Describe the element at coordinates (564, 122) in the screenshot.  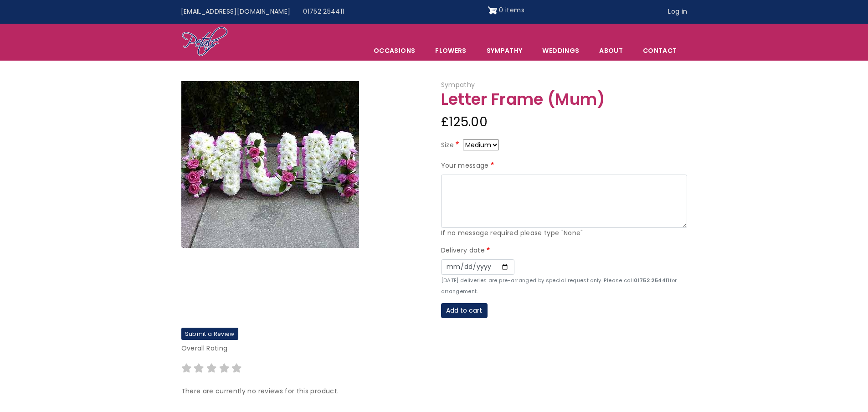
I see `div: £125.00` at that location.